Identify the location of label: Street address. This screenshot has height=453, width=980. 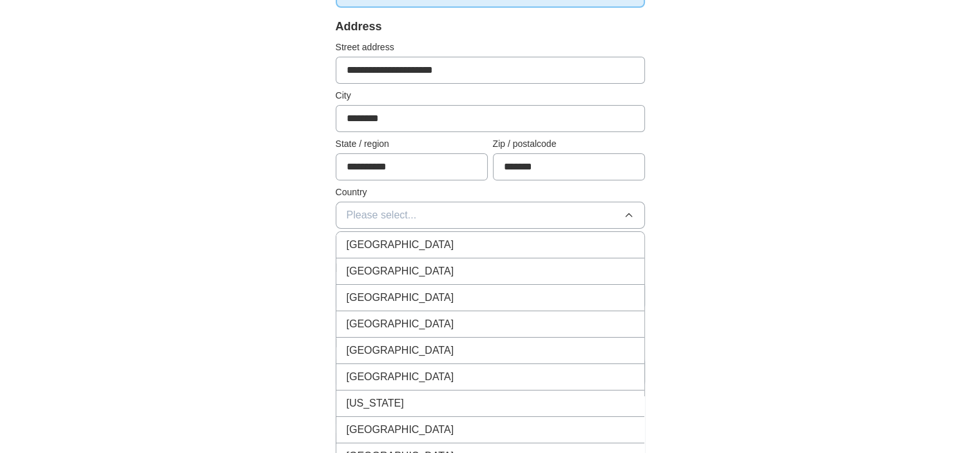
(490, 47).